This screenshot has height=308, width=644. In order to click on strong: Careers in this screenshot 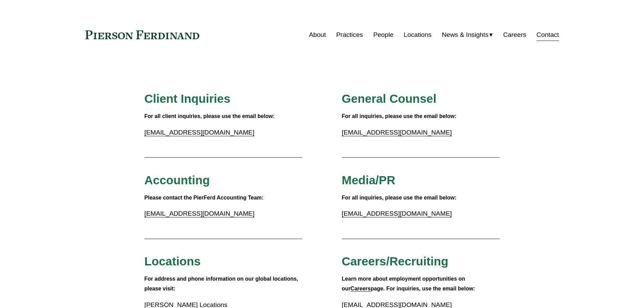, I will do `click(361, 289)`.